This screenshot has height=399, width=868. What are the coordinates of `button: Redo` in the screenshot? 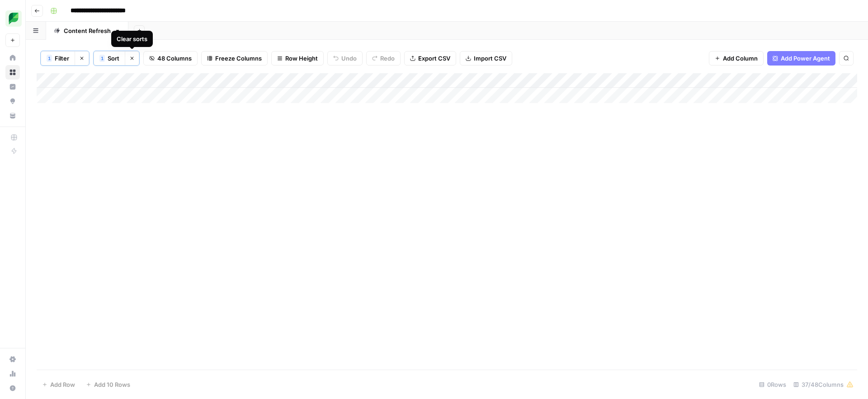 It's located at (384, 58).